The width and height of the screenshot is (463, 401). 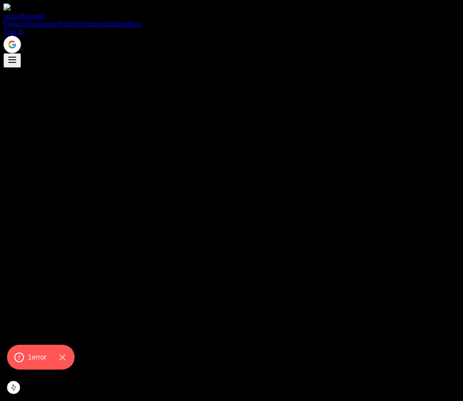 What do you see at coordinates (231, 16) in the screenshot?
I see `div: Auto-Respond` at bounding box center [231, 16].